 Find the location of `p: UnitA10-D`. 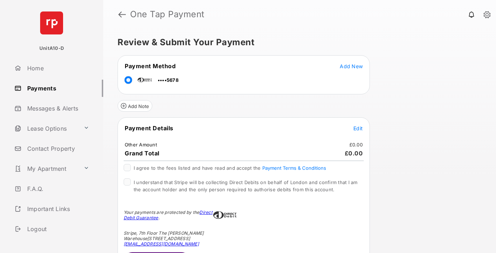

p: UnitA10-D is located at coordinates (52, 48).